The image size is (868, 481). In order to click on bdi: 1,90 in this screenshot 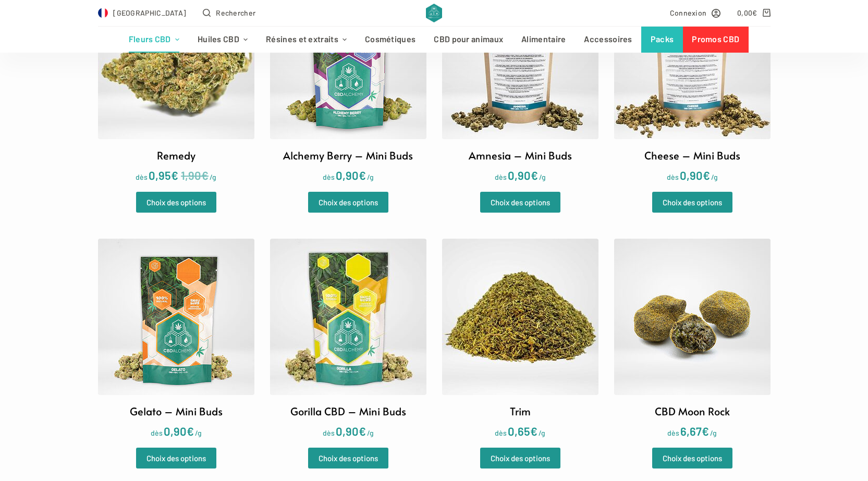, I will do `click(195, 175)`.